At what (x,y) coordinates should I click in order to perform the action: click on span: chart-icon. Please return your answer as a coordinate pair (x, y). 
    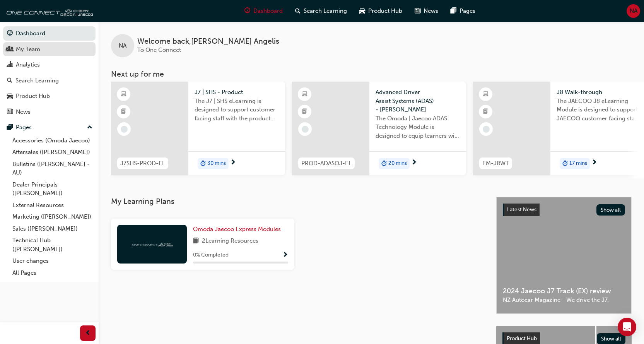
    Looking at the image, I should click on (9, 65).